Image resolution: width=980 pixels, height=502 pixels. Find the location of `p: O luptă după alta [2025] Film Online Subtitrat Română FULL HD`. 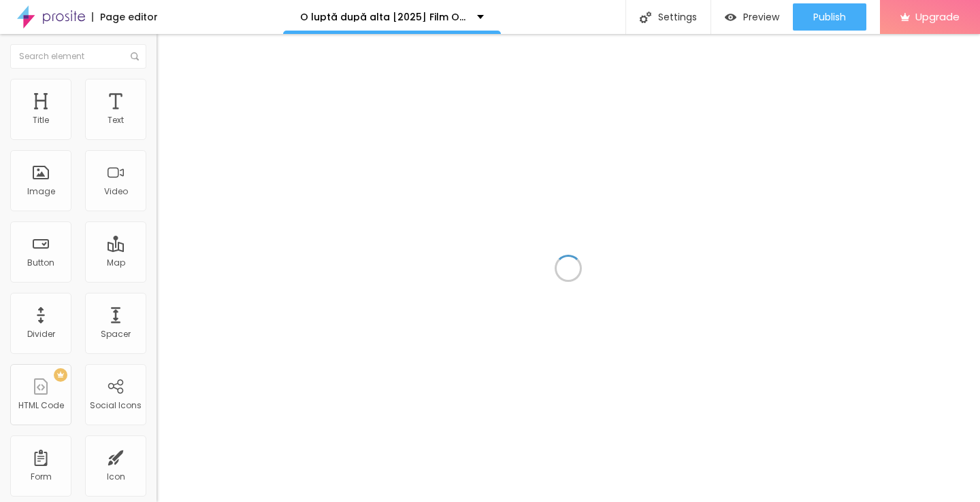

p: O luptă după alta [2025] Film Online Subtitrat Română FULL HD is located at coordinates (383, 17).